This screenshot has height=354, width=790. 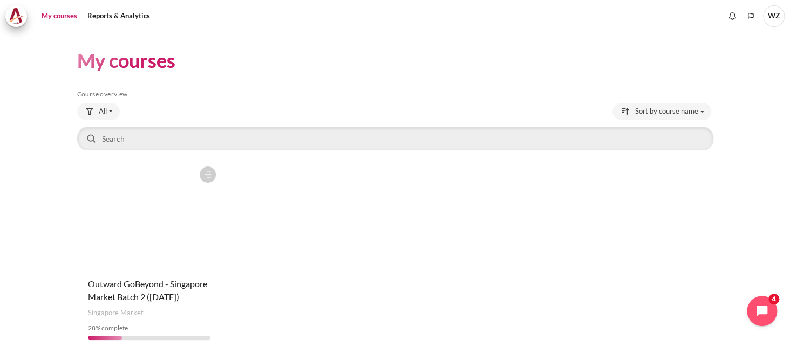 What do you see at coordinates (126, 60) in the screenshot?
I see `h1: My courses` at bounding box center [126, 60].